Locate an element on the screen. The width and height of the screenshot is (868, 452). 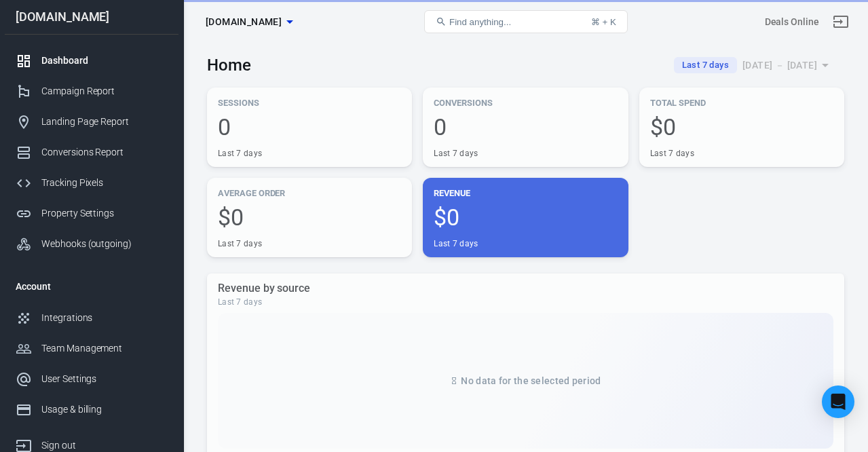
a: Tracking Pixels is located at coordinates (91, 183).